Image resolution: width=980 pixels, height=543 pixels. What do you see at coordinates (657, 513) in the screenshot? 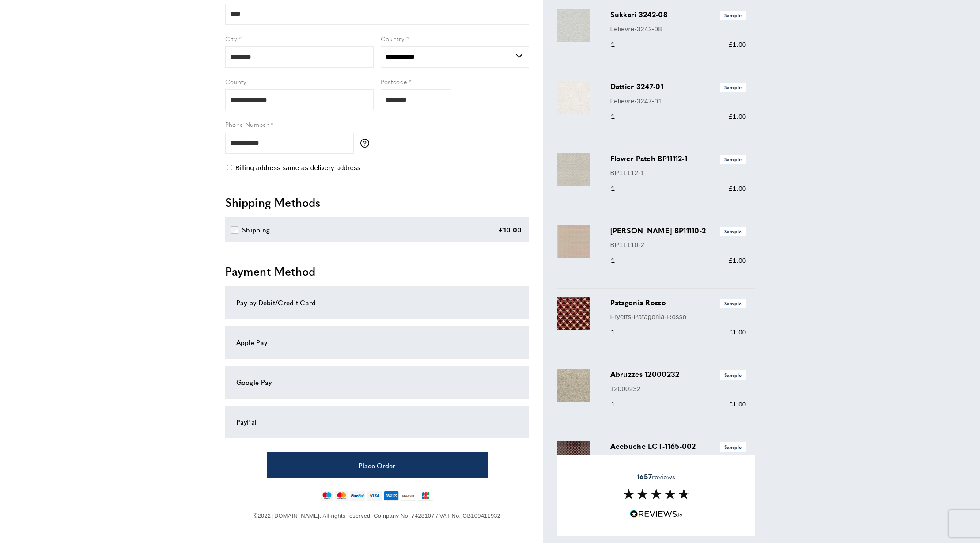
I see `img: Reviews.io 5 stars` at bounding box center [657, 513].